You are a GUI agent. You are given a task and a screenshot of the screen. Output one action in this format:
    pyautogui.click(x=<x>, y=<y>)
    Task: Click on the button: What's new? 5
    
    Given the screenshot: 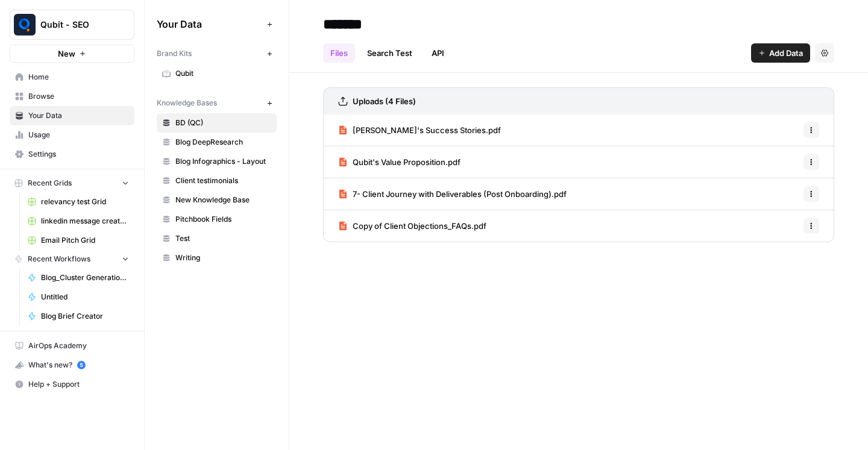 What is the action you would take?
    pyautogui.click(x=72, y=365)
    